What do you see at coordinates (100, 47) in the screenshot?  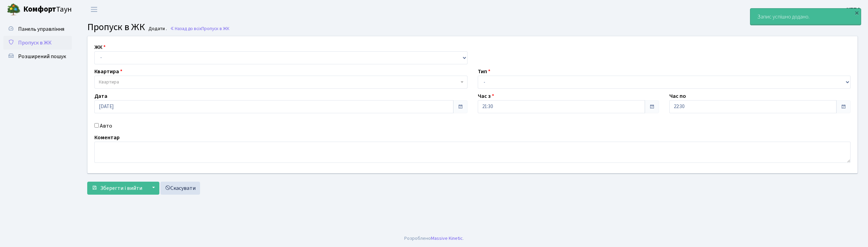 I see `label: ЖК` at bounding box center [100, 47].